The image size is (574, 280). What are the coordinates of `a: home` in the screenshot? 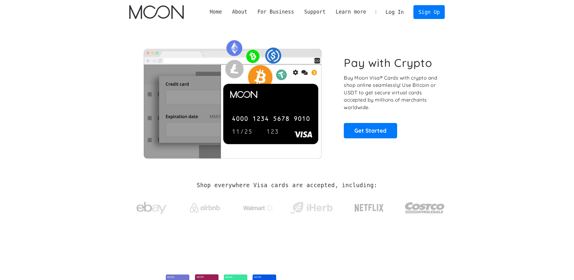 It's located at (156, 12).